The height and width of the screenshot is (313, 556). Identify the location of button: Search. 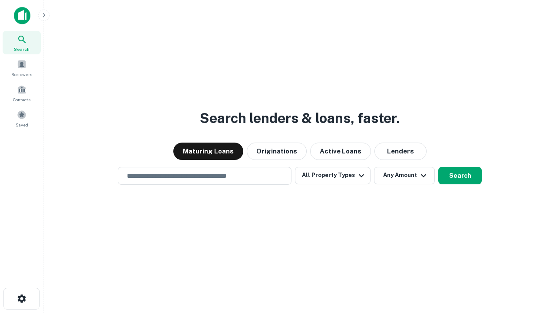
(460, 175).